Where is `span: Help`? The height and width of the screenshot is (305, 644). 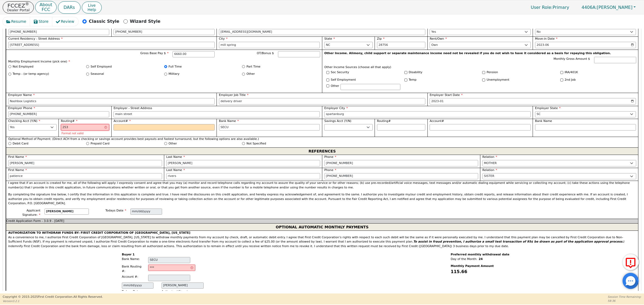
span: Help is located at coordinates (92, 10).